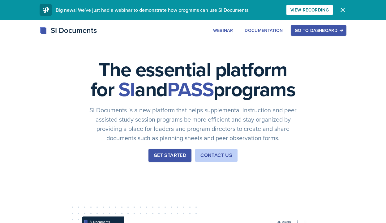 This screenshot has height=223, width=386. I want to click on button: Webinar, so click(223, 30).